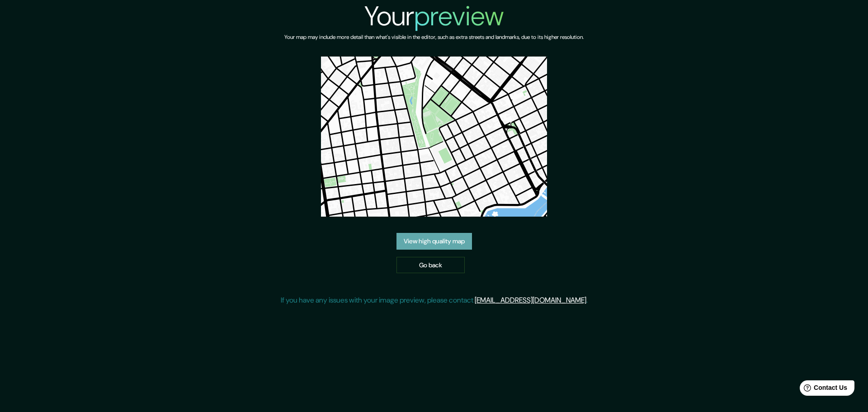 This screenshot has height=412, width=868. I want to click on img: created-map-preview, so click(434, 137).